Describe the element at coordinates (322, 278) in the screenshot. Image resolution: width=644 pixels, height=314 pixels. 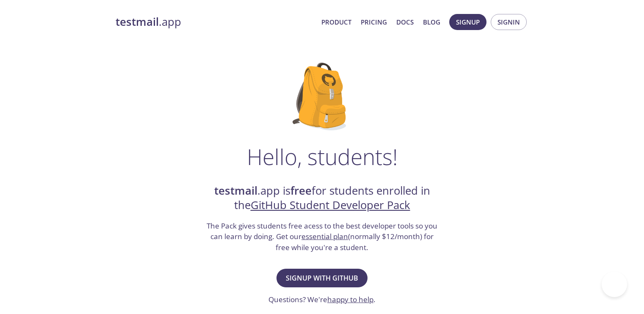
I see `span: Signup with GitHub` at that location.